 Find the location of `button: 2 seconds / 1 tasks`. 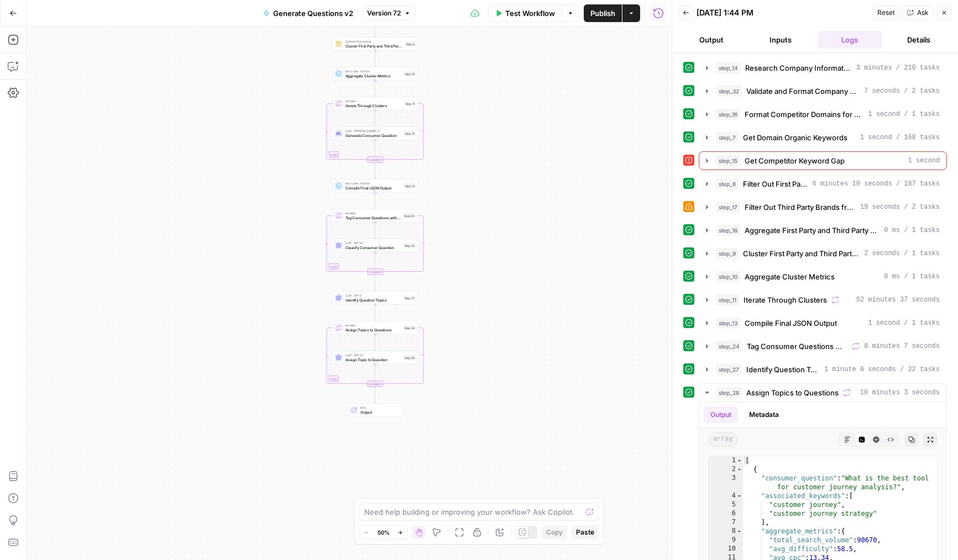

button: 2 seconds / 1 tasks is located at coordinates (822, 253).